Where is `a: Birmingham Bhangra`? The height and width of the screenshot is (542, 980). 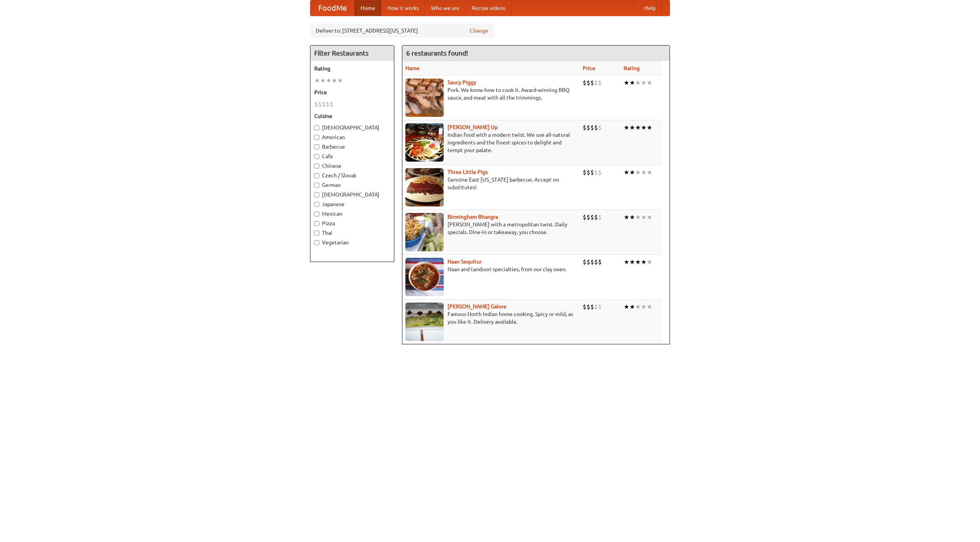 a: Birmingham Bhangra is located at coordinates (473, 217).